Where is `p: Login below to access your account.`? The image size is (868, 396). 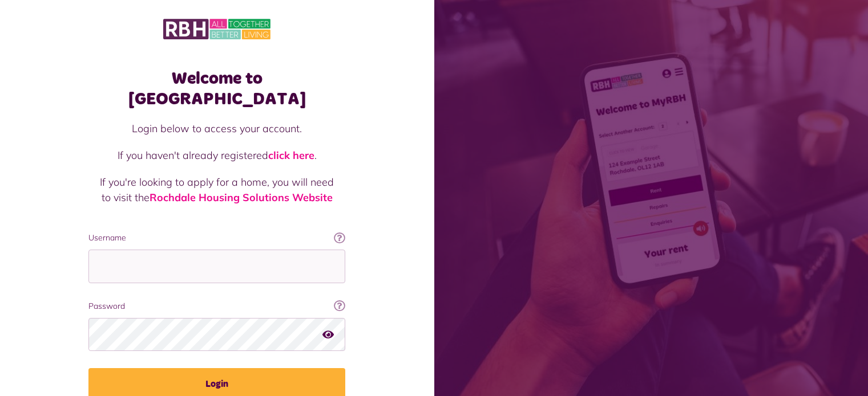 p: Login below to access your account. is located at coordinates (217, 129).